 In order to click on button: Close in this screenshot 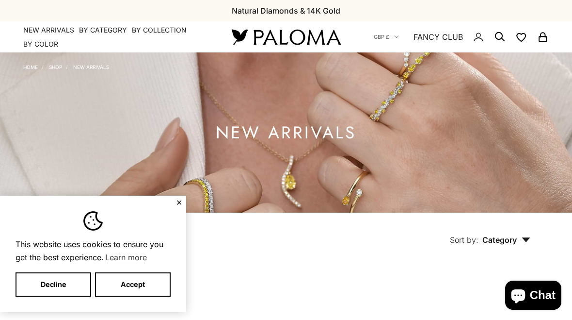, I will do `click(179, 202)`.